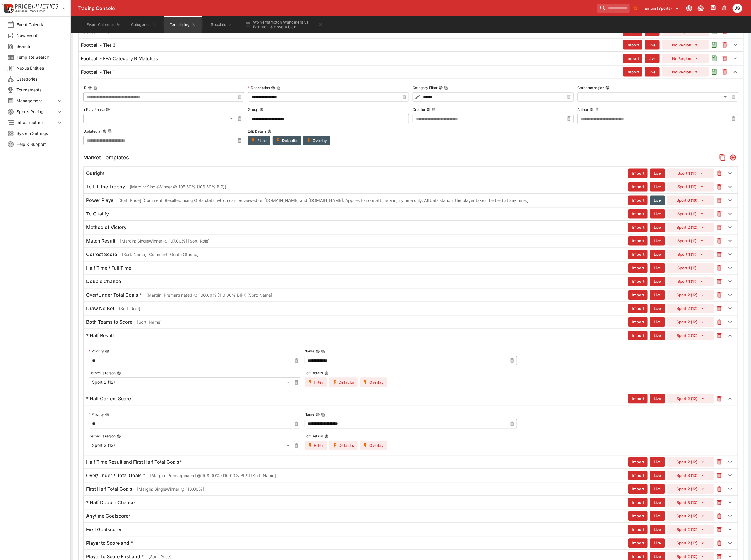 The image size is (751, 560). Describe the element at coordinates (316, 445) in the screenshot. I see `button: Filter` at that location.